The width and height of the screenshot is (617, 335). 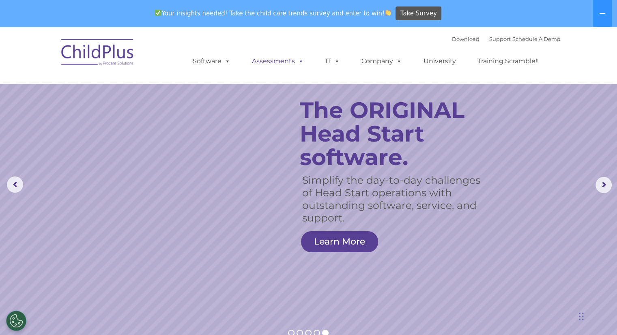 I want to click on a: University, so click(x=440, y=61).